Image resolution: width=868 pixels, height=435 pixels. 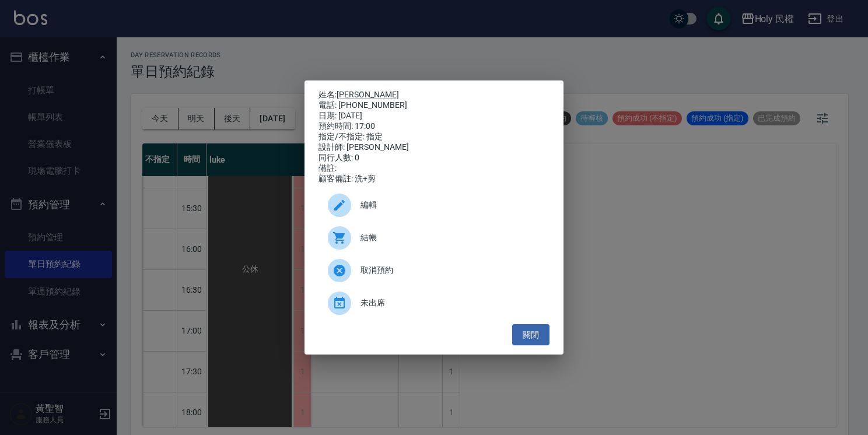 What do you see at coordinates (434, 238) in the screenshot?
I see `a: 結帳` at bounding box center [434, 238].